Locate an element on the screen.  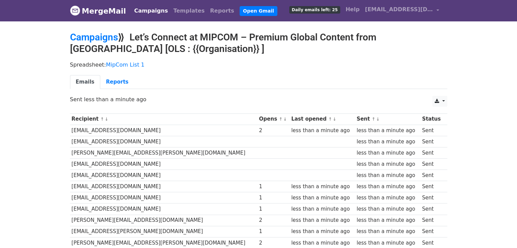
a: MergeMail is located at coordinates (98, 11).